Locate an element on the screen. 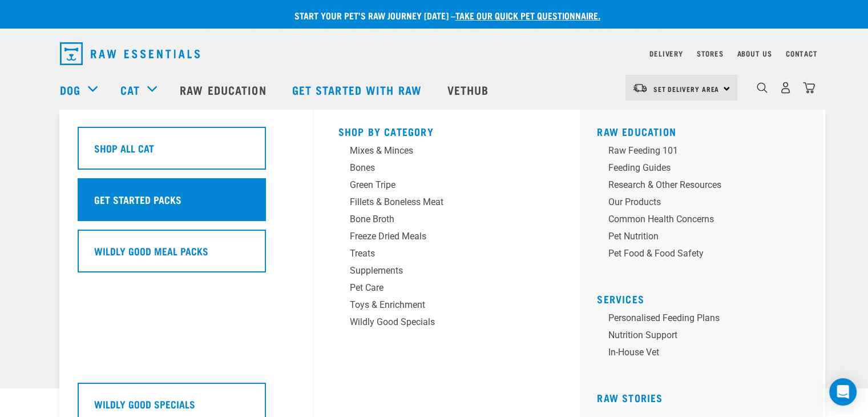  a: Delivery is located at coordinates (666, 53).